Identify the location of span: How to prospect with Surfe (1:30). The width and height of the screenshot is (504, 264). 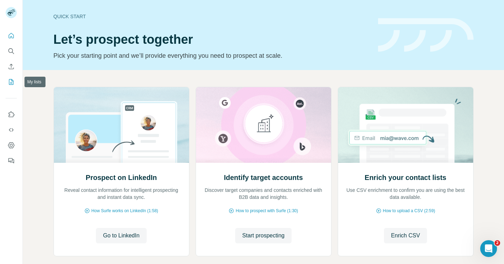
(266, 211).